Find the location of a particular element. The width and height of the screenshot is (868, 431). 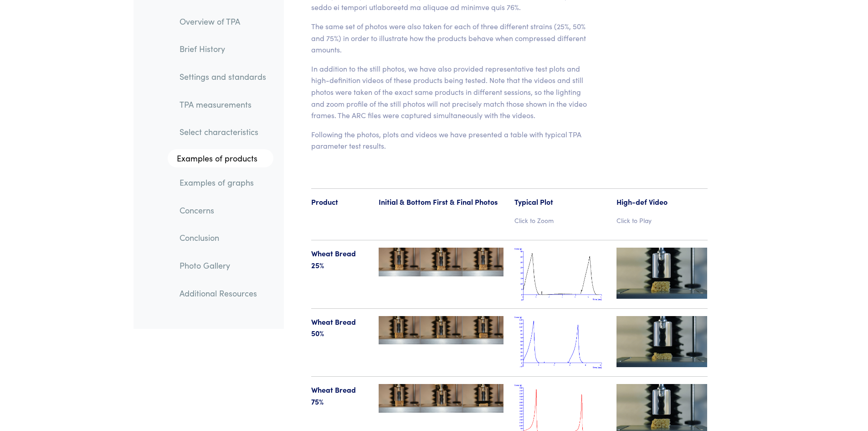

a: Conclusion is located at coordinates (223, 238).